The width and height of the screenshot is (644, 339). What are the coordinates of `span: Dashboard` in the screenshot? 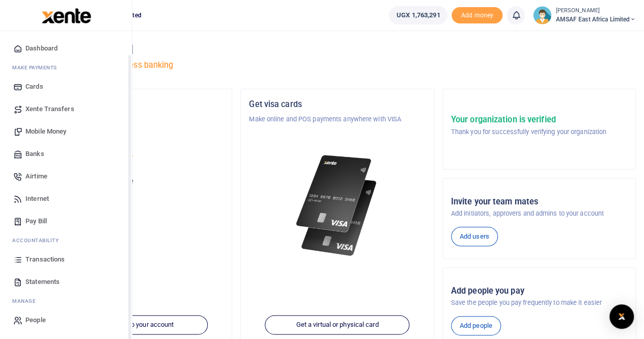 It's located at (41, 48).